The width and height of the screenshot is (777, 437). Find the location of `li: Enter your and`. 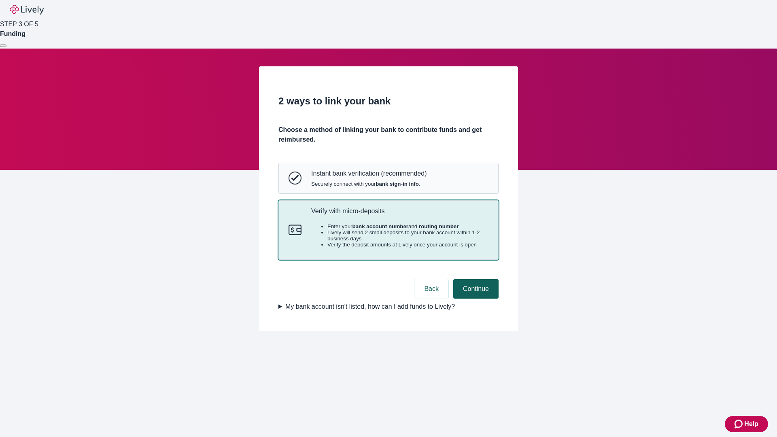

li: Enter your and is located at coordinates (408, 226).